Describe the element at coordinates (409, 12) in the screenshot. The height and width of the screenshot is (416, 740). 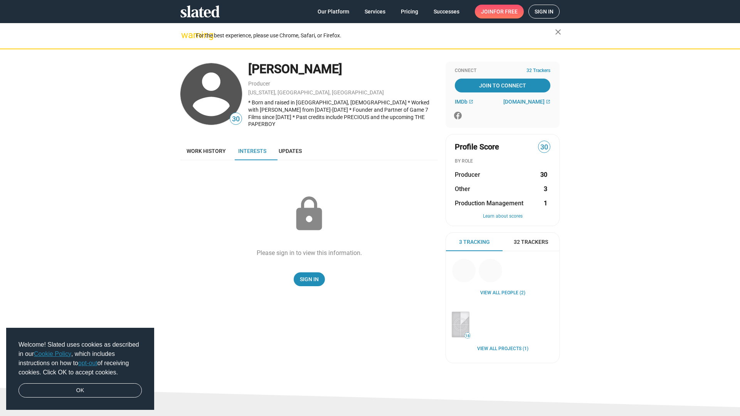
I see `span: Pricing` at that location.